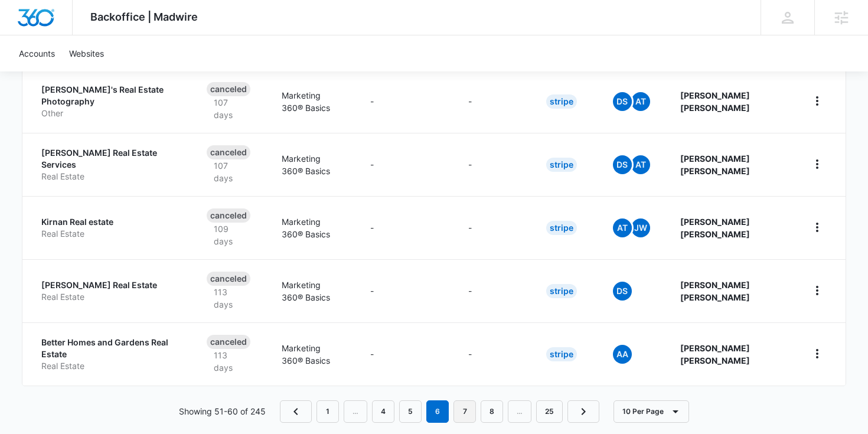 The width and height of the screenshot is (868, 434). Describe the element at coordinates (109, 228) in the screenshot. I see `a: Kirnan Real estateReal Estate` at that location.